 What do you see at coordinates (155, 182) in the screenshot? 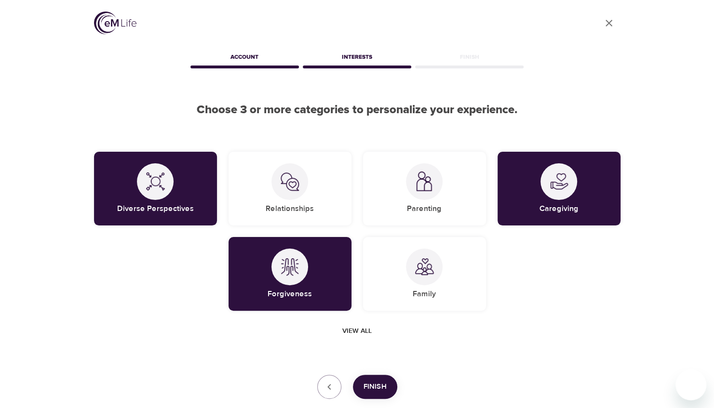
I see `img: Diverse Perspectives` at bounding box center [155, 182].